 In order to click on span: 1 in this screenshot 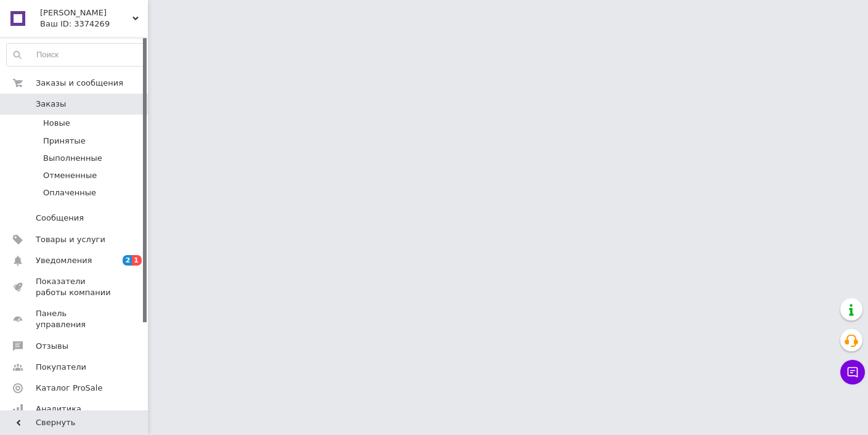, I will do `click(137, 260)`.